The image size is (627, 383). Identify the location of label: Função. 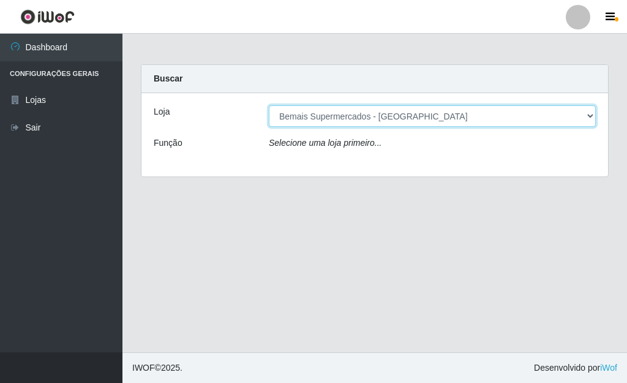
(168, 143).